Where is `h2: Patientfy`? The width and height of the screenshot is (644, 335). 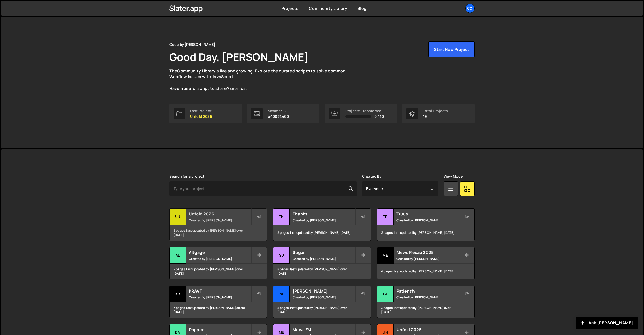
h2: Patientfy is located at coordinates (428, 291).